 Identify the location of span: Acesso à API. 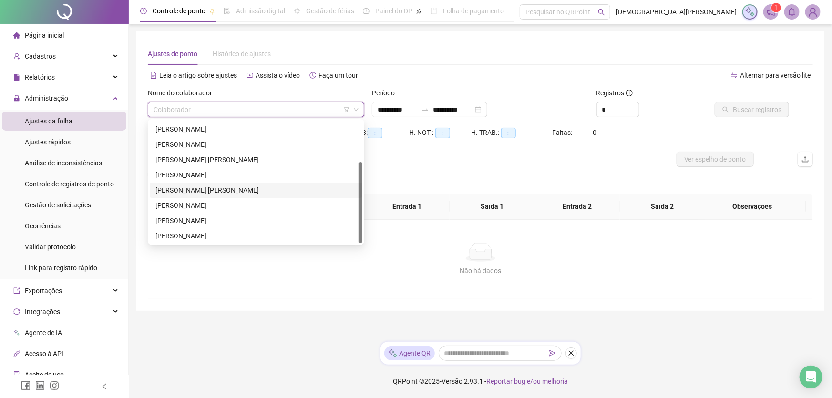
(44, 354).